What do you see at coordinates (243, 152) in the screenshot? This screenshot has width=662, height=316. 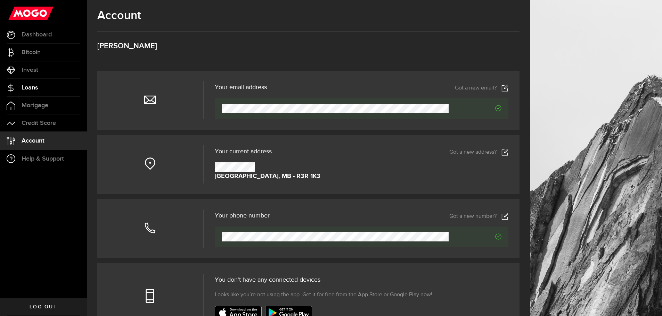 I see `span: Your current address` at bounding box center [243, 152].